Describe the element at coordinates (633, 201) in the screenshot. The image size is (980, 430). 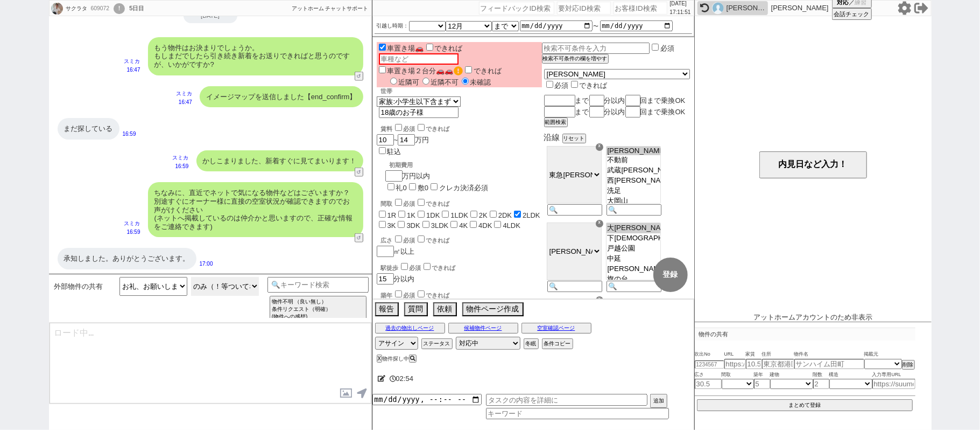
I see `option: 大岡山` at that location.